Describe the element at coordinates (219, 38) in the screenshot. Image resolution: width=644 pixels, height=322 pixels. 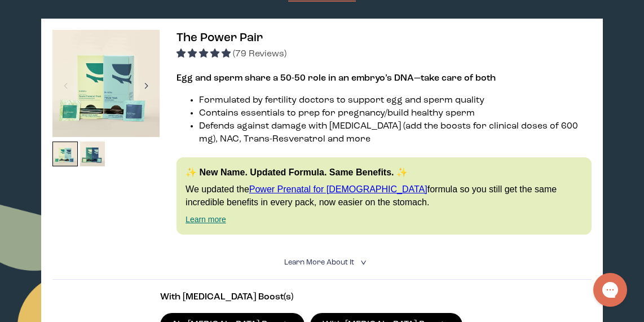
I see `span: The Power Pair` at that location.